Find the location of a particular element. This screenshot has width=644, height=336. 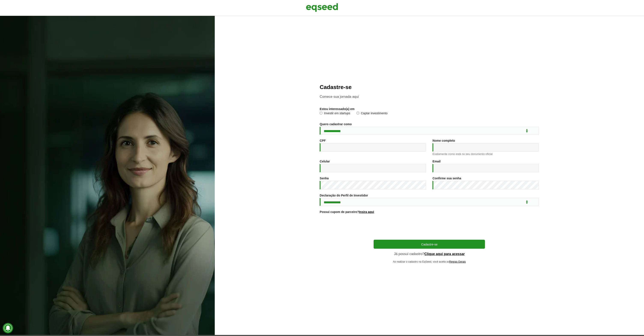

input: Captar investimento is located at coordinates (358, 113).